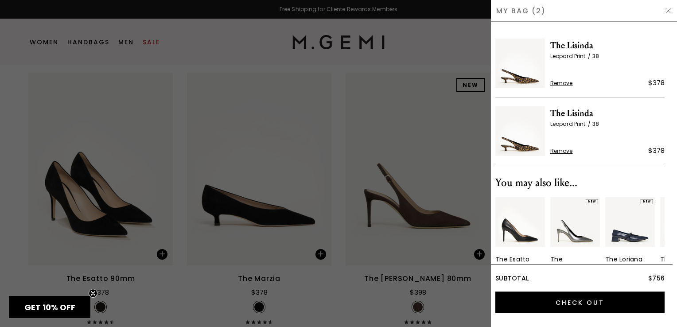  Describe the element at coordinates (630, 239) in the screenshot. I see `div: 3 / 5` at that location.